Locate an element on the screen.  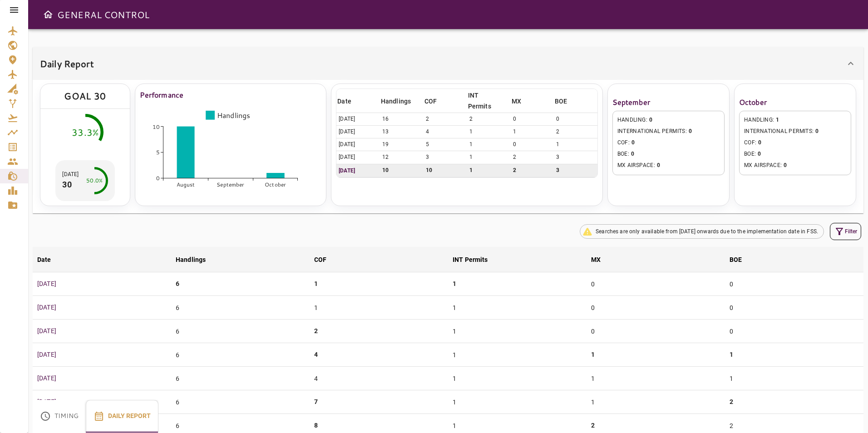
div: basic tabs example is located at coordinates (95, 416).